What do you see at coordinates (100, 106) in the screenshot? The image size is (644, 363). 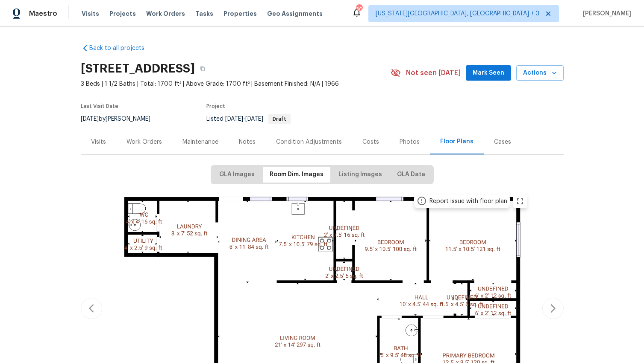 I see `span: Last Visit Date` at bounding box center [100, 106].